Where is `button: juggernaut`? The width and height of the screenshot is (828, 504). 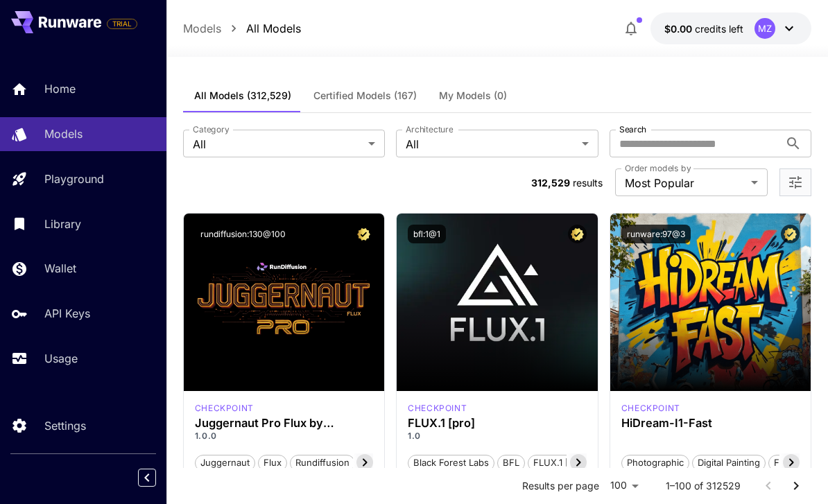 button: juggernaut is located at coordinates (224, 463).